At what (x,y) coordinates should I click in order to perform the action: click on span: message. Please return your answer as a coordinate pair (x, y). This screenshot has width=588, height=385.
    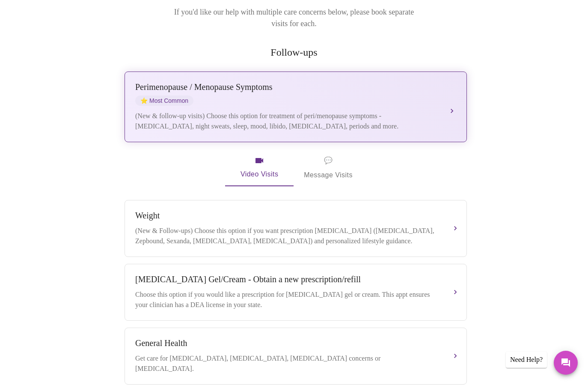
    Looking at the image, I should click on (328, 161).